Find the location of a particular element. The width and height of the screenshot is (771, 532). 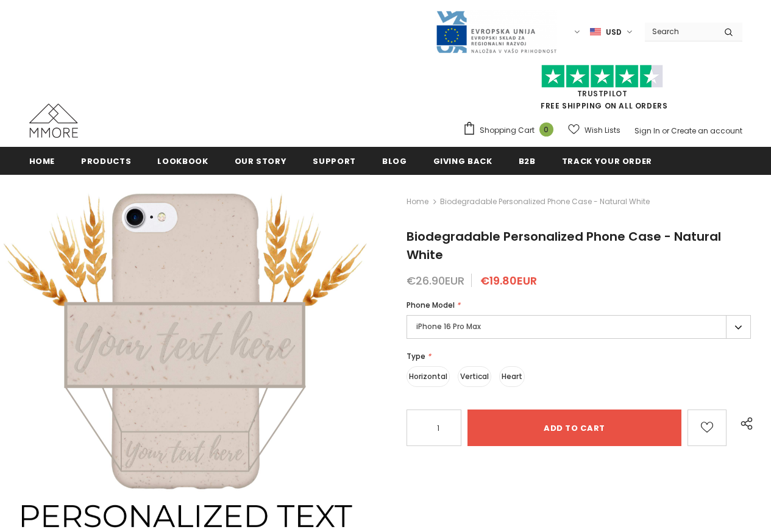

a: Wish Lists is located at coordinates (595, 130).